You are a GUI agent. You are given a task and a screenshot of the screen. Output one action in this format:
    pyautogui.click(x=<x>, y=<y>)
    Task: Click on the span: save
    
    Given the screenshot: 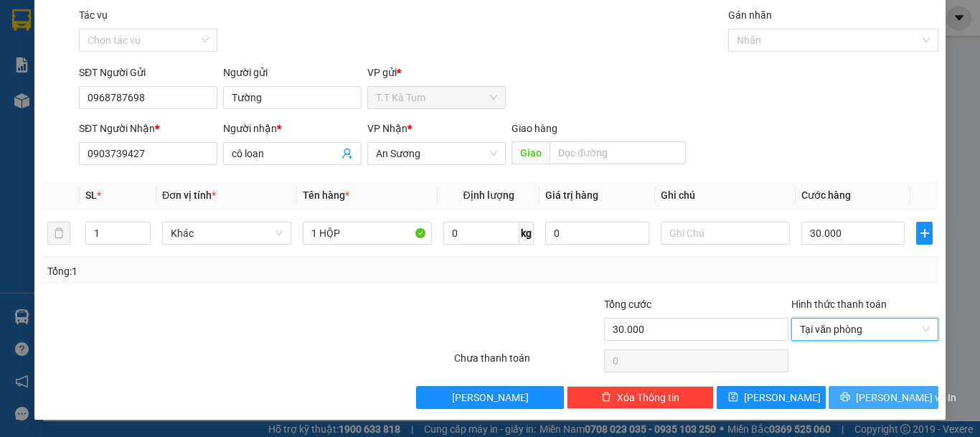 What is the action you would take?
    pyautogui.click(x=733, y=397)
    